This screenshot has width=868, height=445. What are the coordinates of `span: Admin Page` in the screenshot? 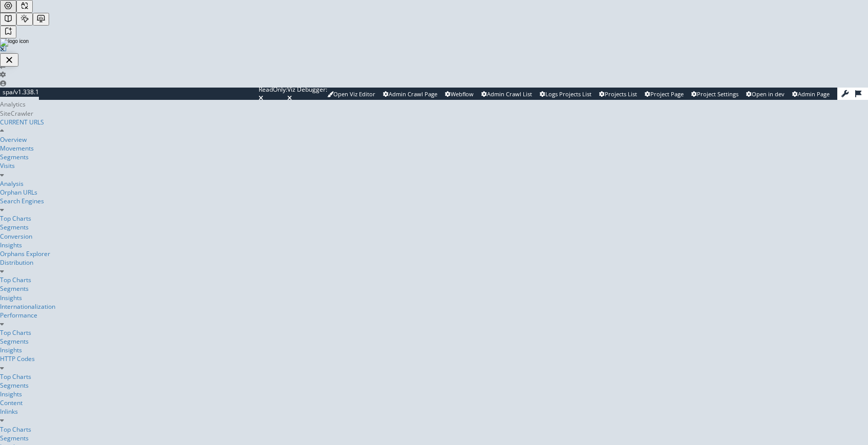 It's located at (814, 94).